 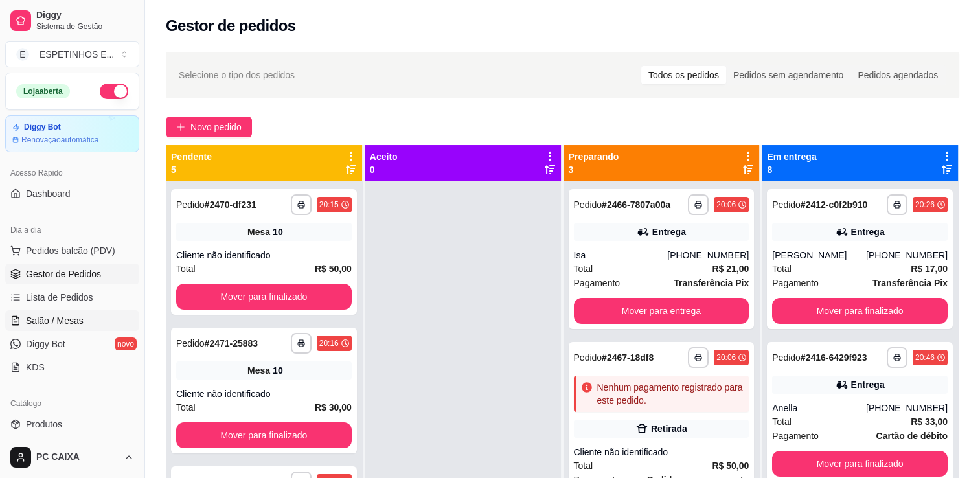 I want to click on strong: # 2466-7807a00a, so click(x=636, y=205).